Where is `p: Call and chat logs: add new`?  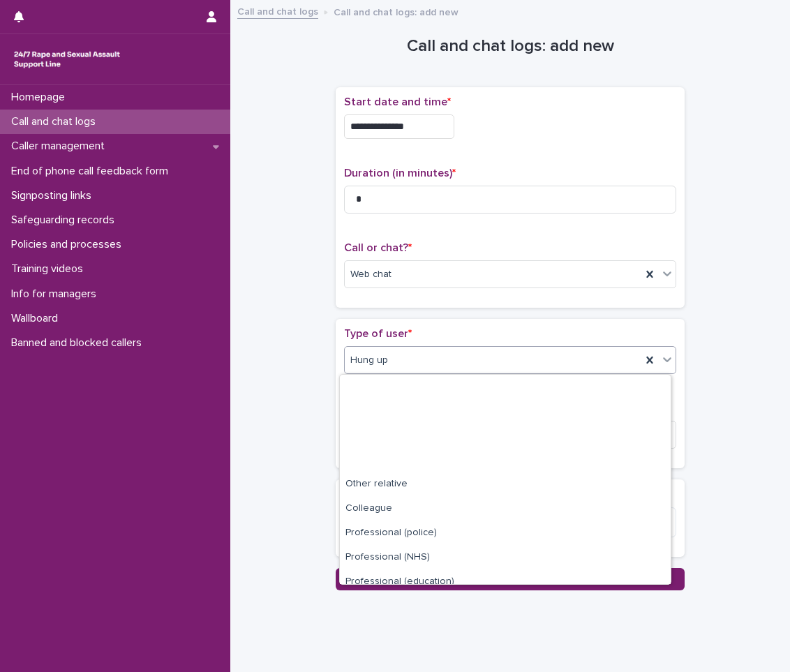
p: Call and chat logs: add new is located at coordinates (396, 11).